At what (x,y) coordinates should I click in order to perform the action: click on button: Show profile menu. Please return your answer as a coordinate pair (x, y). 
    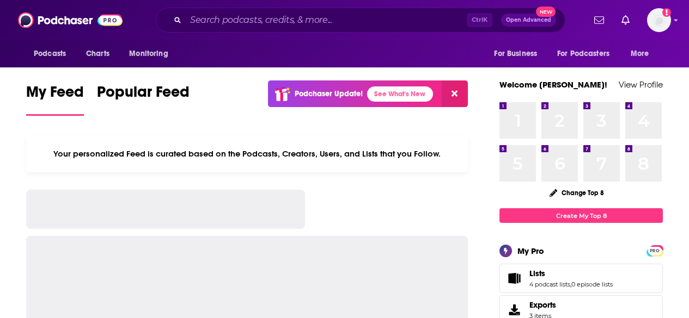
    Looking at the image, I should click on (659, 20).